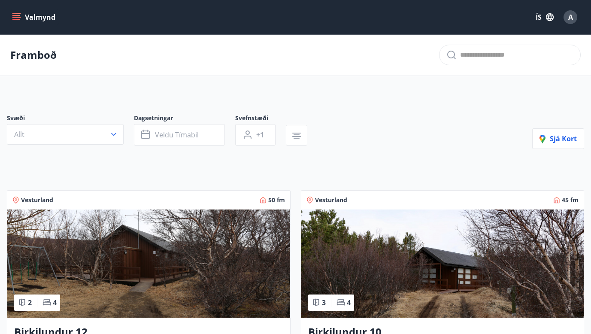 The height and width of the screenshot is (334, 591). I want to click on span: 3, so click(324, 303).